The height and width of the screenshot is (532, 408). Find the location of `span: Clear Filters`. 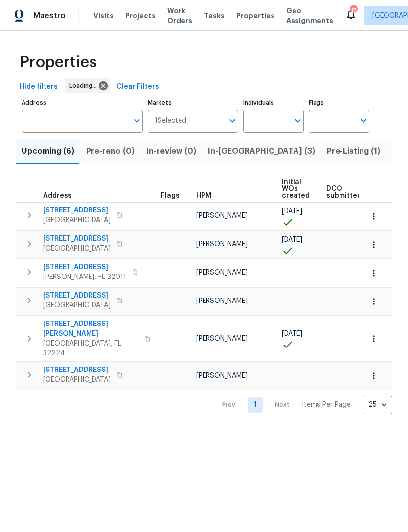

span: Clear Filters is located at coordinates (137, 86).